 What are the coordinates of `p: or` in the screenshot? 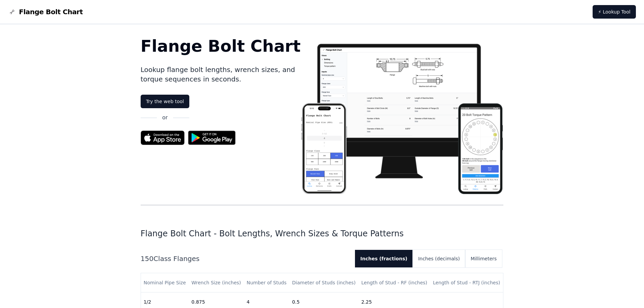 It's located at (165, 118).